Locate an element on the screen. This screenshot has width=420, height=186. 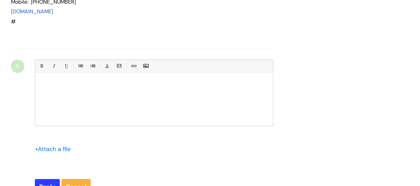
a: Bold (Ctrl-B) is located at coordinates (41, 66).